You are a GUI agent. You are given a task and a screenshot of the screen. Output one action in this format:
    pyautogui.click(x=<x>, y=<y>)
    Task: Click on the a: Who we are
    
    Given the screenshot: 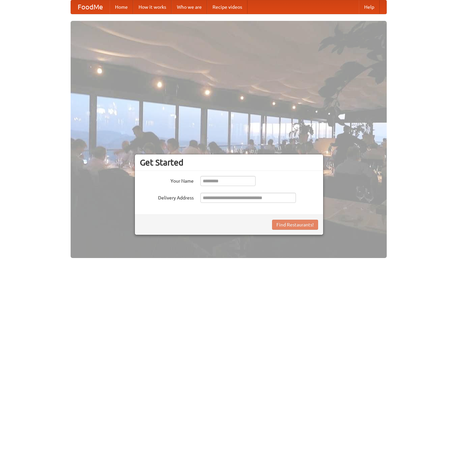 What is the action you would take?
    pyautogui.click(x=189, y=7)
    